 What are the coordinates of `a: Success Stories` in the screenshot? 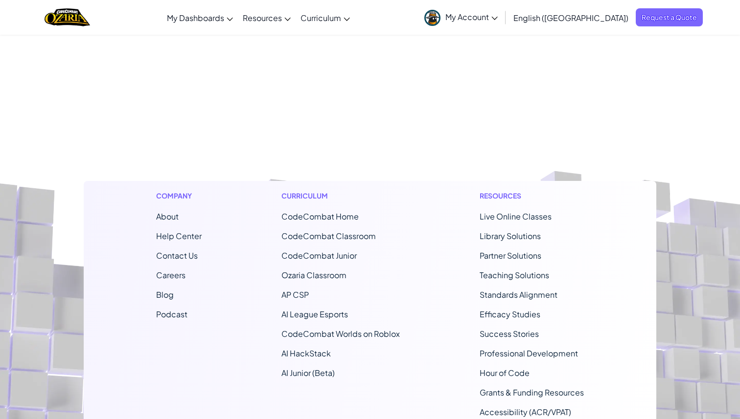 It's located at (509, 334).